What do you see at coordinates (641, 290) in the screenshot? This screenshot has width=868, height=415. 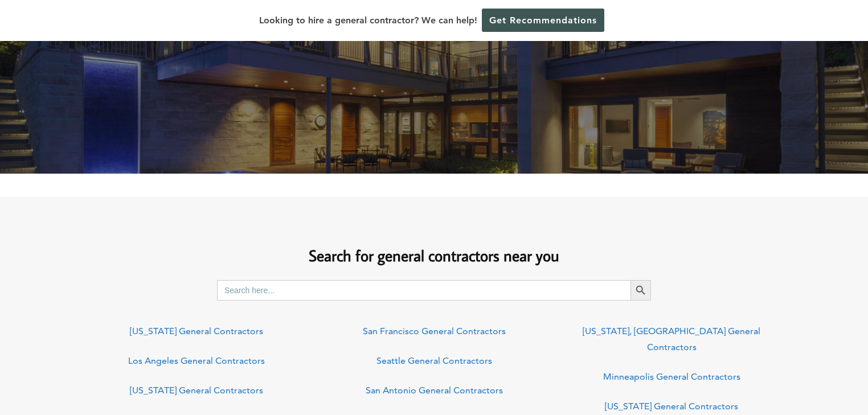 I see `svg: Search` at bounding box center [641, 290].